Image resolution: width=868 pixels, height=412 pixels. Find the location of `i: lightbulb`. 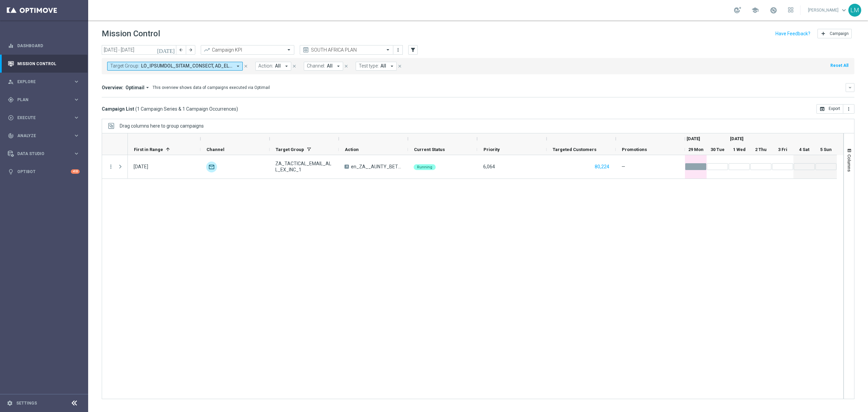

i: lightbulb is located at coordinates (11, 172).